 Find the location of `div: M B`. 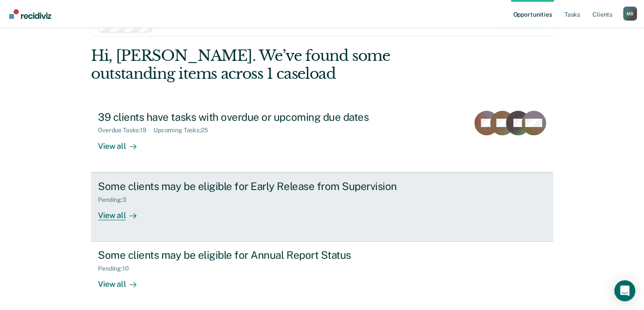

div: M B is located at coordinates (630, 14).